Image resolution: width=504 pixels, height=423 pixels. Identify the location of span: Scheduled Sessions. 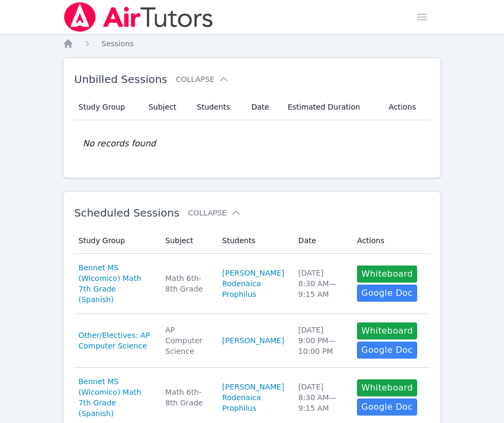
(127, 213).